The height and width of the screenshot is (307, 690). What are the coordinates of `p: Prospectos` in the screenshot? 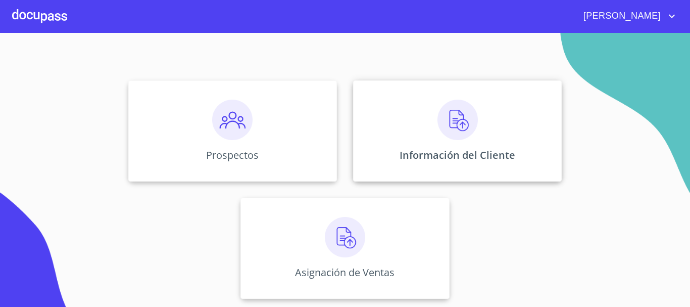 It's located at (232, 155).